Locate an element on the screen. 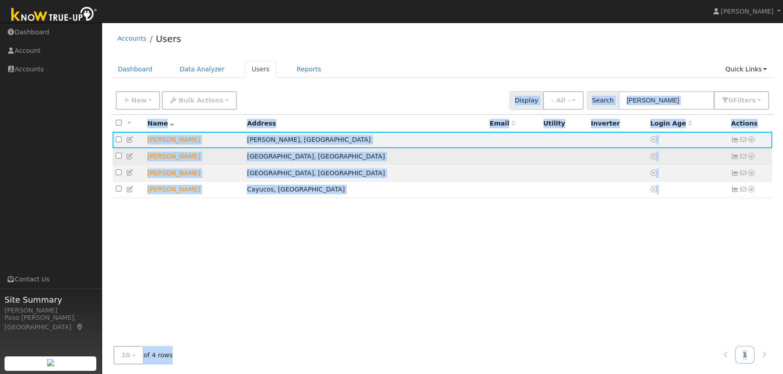 Image resolution: width=783 pixels, height=374 pixels. button: 0Filters is located at coordinates (742, 100).